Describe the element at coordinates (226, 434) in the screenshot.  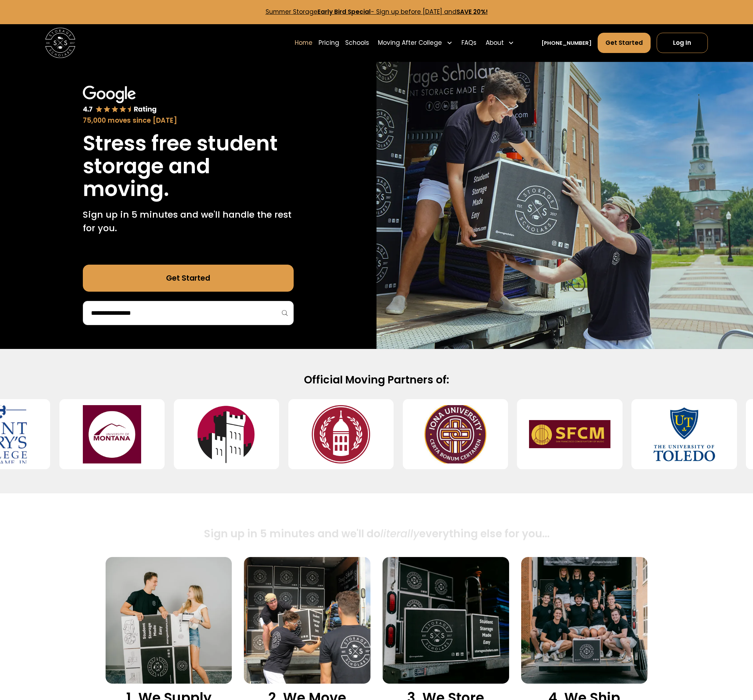
I see `img: Manhattanville University` at that location.